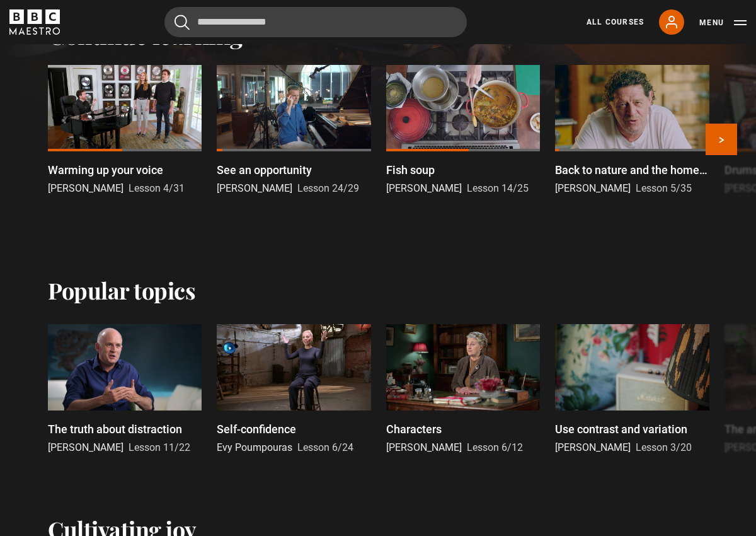  What do you see at coordinates (621, 429) in the screenshot?
I see `p: Use contrast and variation` at bounding box center [621, 429].